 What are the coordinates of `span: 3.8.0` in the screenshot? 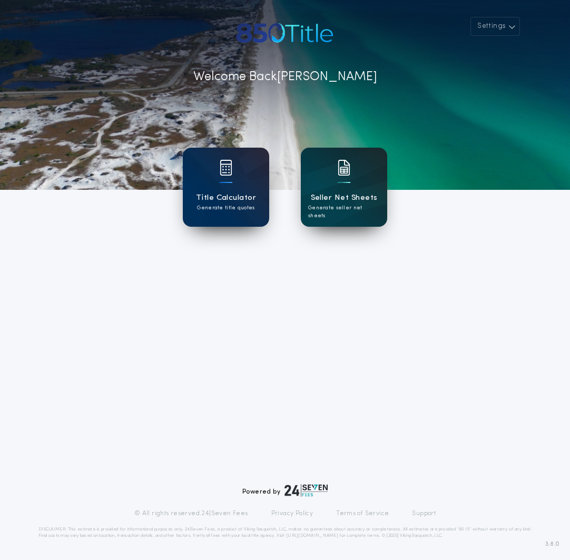 It's located at (552, 544).